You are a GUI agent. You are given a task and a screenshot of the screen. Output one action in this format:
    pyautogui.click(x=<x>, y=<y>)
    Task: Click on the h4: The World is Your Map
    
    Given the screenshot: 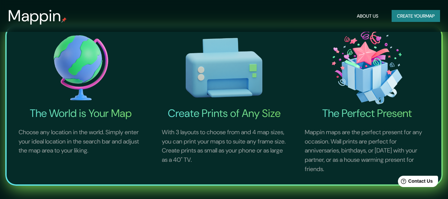 What is the action you would take?
    pyautogui.click(x=81, y=113)
    